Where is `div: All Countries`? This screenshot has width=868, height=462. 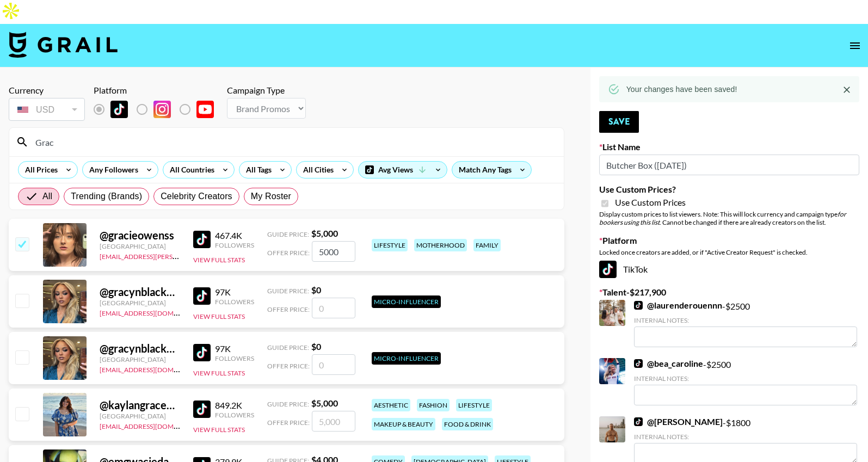
div: All Countries is located at coordinates (190, 170).